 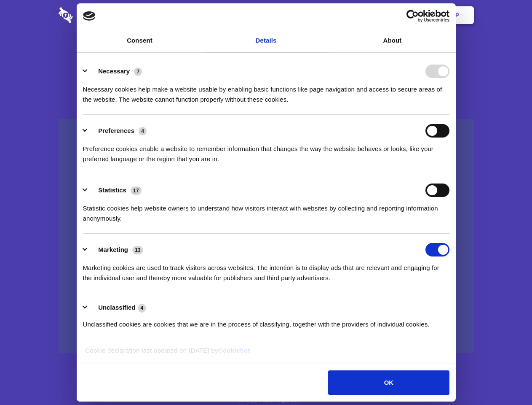 What do you see at coordinates (266, 53) in the screenshot?
I see `h1: Eliminate Slack Data Loss.` at bounding box center [266, 53].